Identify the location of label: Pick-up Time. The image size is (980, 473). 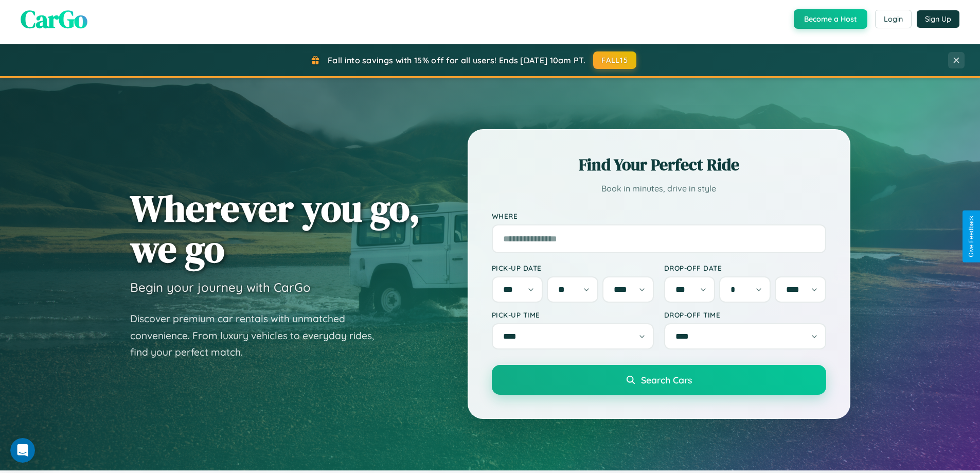
(573, 314).